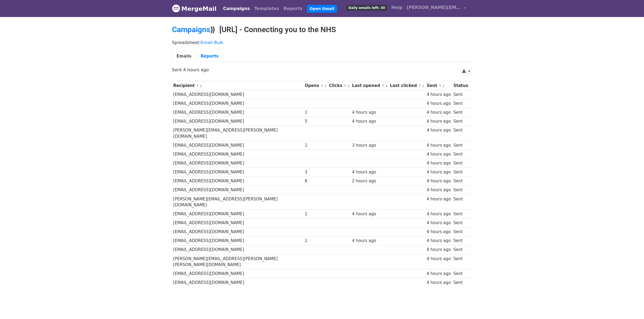 This screenshot has height=319, width=644. Describe the element at coordinates (396, 8) in the screenshot. I see `a: Help` at that location.